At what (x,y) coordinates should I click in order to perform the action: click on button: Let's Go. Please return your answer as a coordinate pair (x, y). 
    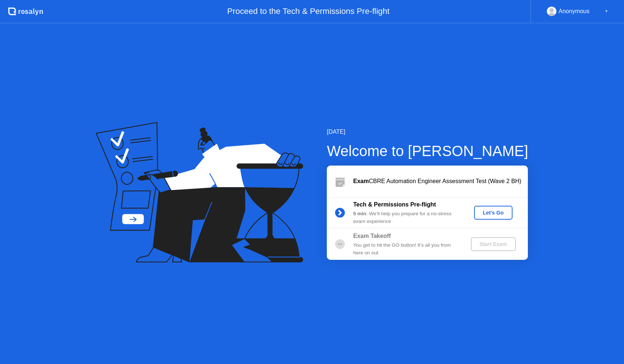
    Looking at the image, I should click on (494, 212).